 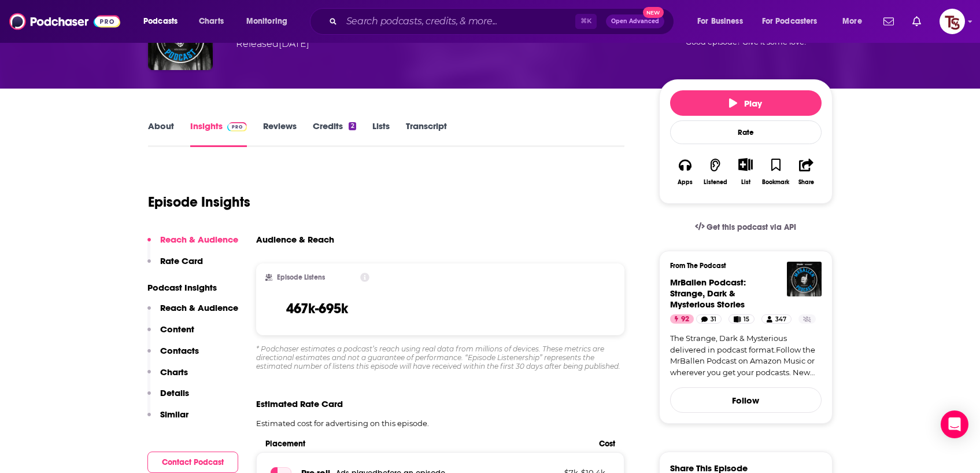 What do you see at coordinates (852, 21) in the screenshot?
I see `span: More` at bounding box center [852, 21].